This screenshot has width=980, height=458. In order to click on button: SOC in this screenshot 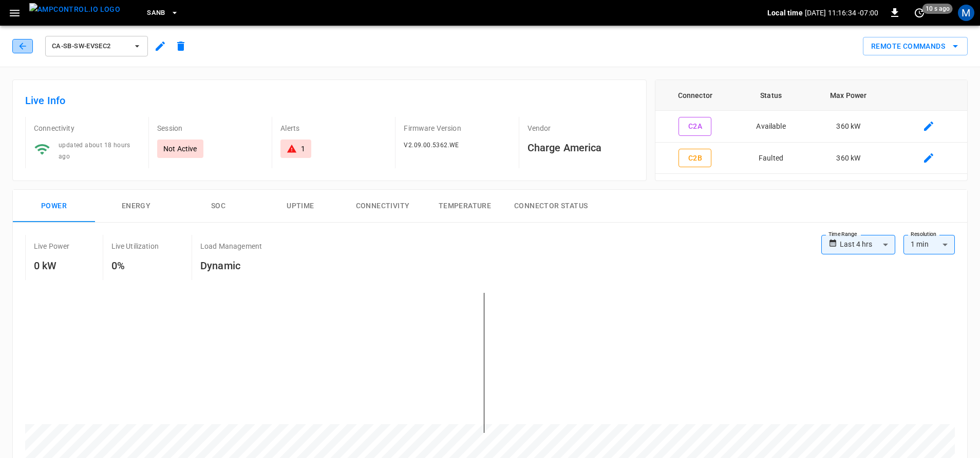, I will do `click(218, 206)`.